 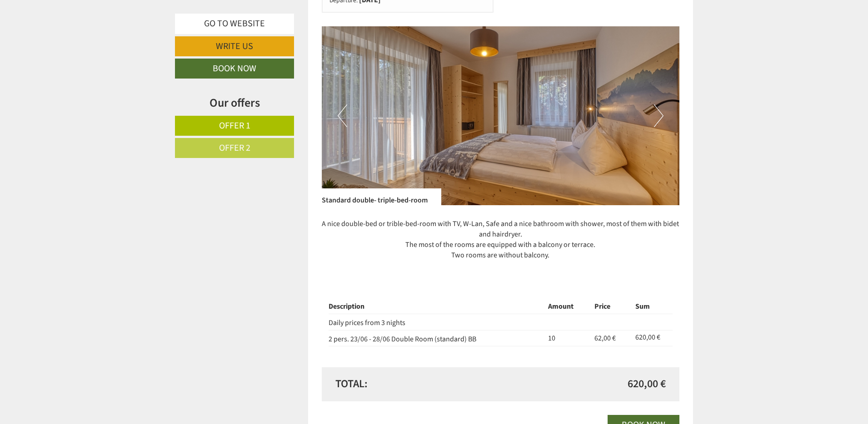 What do you see at coordinates (611, 306) in the screenshot?
I see `th: Price` at bounding box center [611, 306].